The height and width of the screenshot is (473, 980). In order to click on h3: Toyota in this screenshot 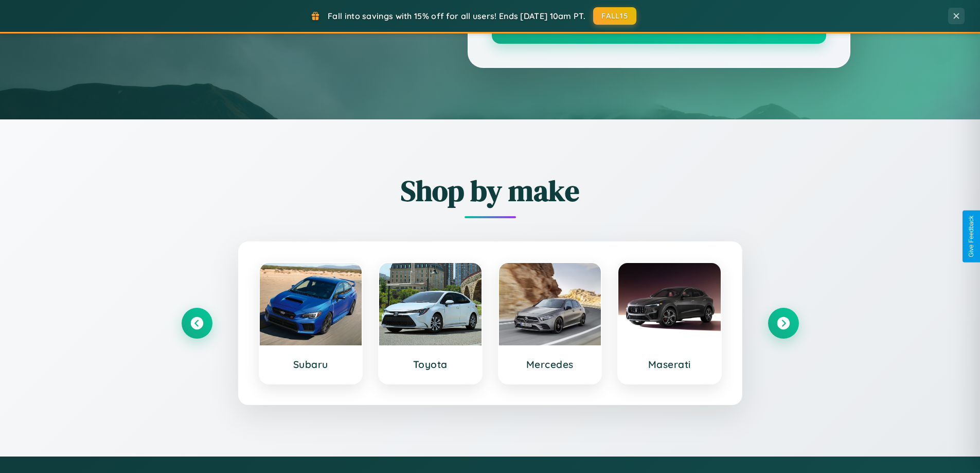, I will do `click(430, 364)`.